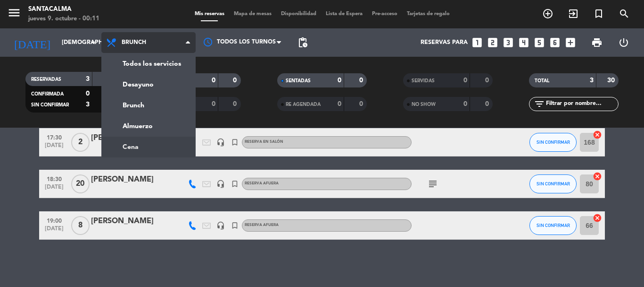 The image size is (644, 287). What do you see at coordinates (149, 105) in the screenshot?
I see `a: Brunch` at bounding box center [149, 105].